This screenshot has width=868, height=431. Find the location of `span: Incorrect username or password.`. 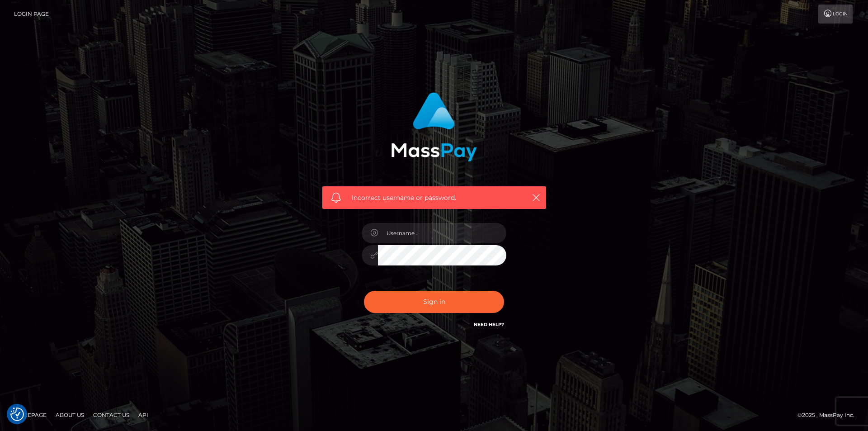

span: Incorrect username or password. is located at coordinates (434, 198).